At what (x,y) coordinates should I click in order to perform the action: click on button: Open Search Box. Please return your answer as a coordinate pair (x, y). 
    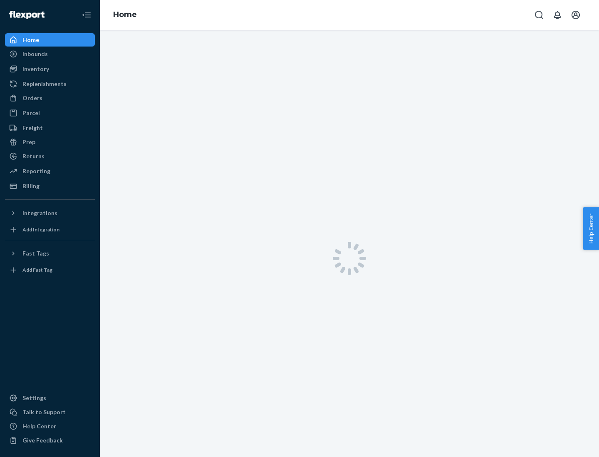
    Looking at the image, I should click on (539, 15).